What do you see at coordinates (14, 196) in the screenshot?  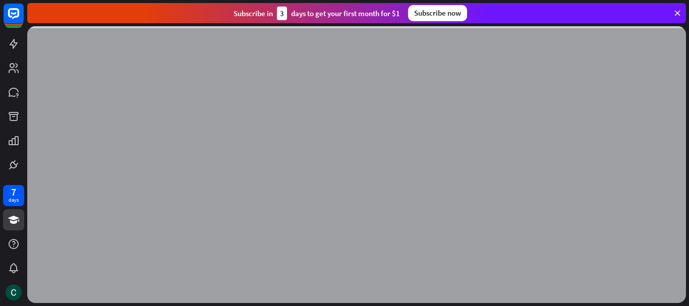 I see `a: 7 days` at bounding box center [14, 196].